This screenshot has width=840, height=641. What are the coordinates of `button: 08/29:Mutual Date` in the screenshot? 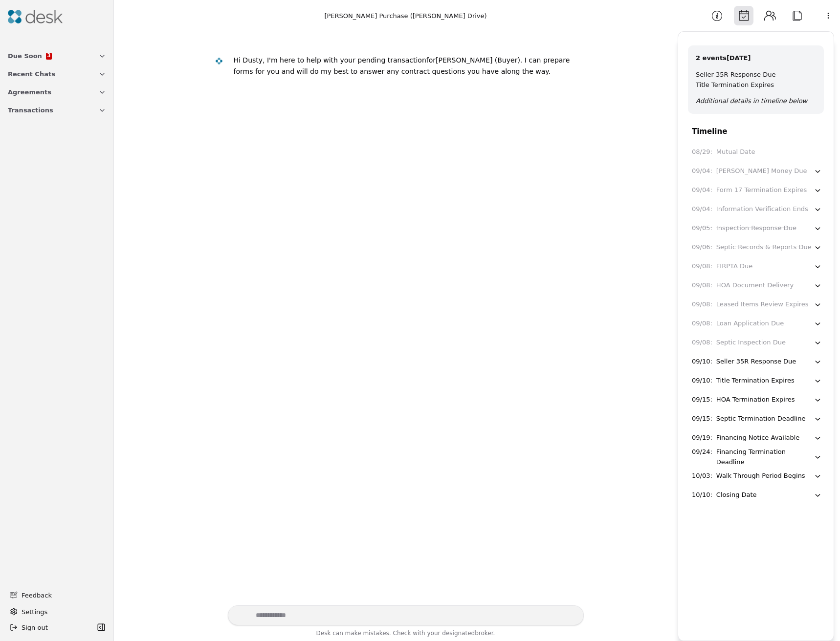 It's located at (757, 152).